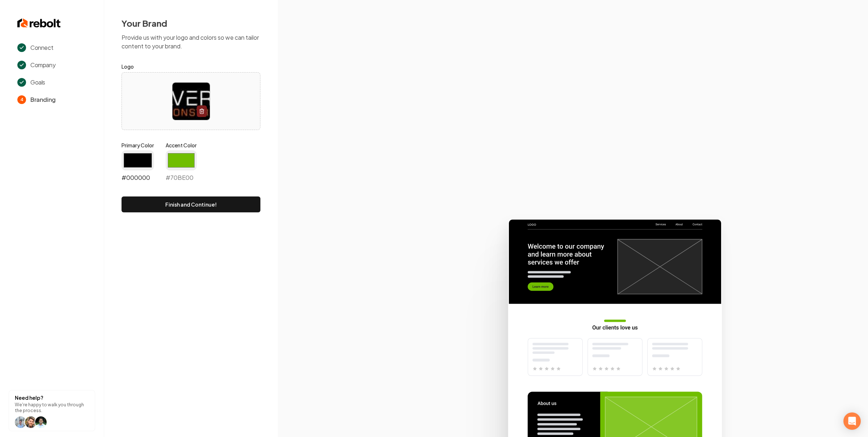  I want to click on span: Branding, so click(43, 100).